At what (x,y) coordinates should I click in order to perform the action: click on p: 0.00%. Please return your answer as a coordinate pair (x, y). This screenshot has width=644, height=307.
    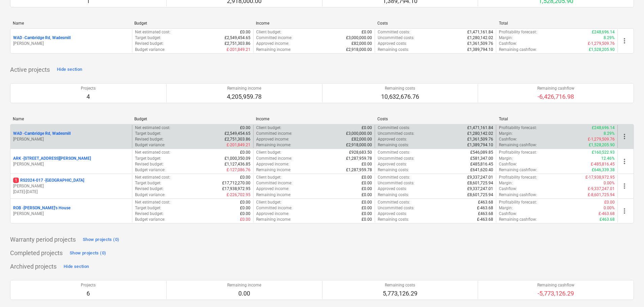
    Looking at the image, I should click on (609, 208).